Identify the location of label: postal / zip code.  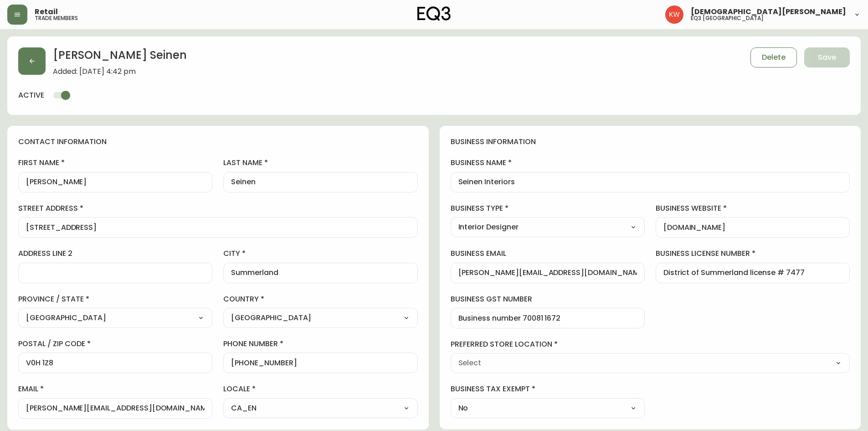
(115, 344).